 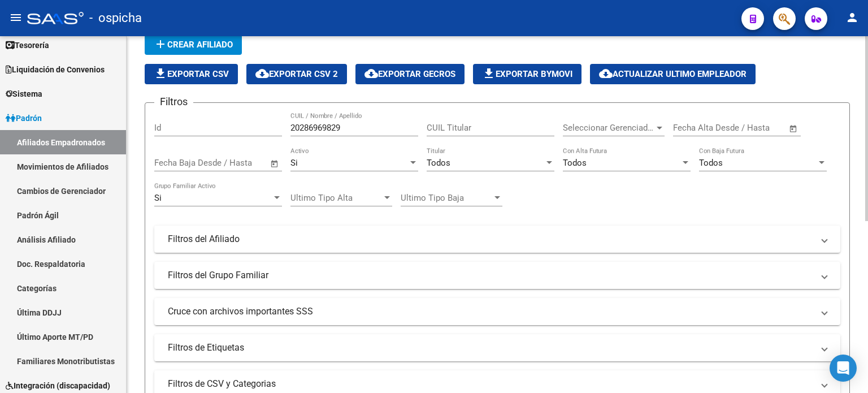 What do you see at coordinates (54, 70) in the screenshot?
I see `span: Liquidación de Convenios` at bounding box center [54, 70].